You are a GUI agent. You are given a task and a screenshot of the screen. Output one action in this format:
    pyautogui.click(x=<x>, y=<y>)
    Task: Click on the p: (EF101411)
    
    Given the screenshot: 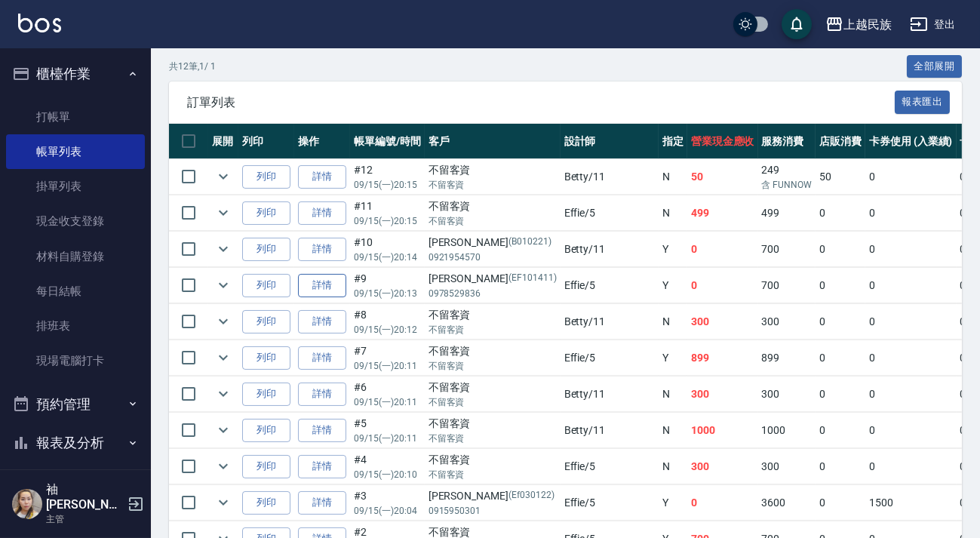 What is the action you would take?
    pyautogui.click(x=532, y=278)
    